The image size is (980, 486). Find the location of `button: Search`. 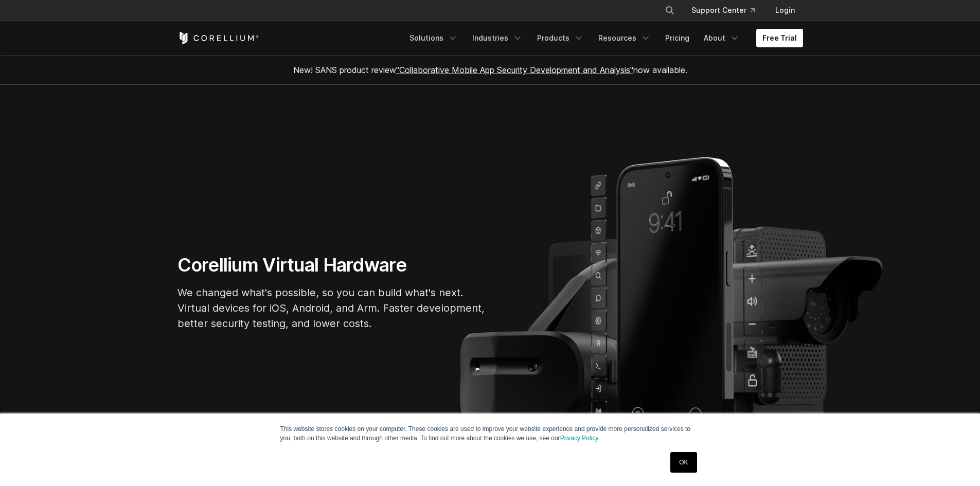

button: Search is located at coordinates (670, 11).